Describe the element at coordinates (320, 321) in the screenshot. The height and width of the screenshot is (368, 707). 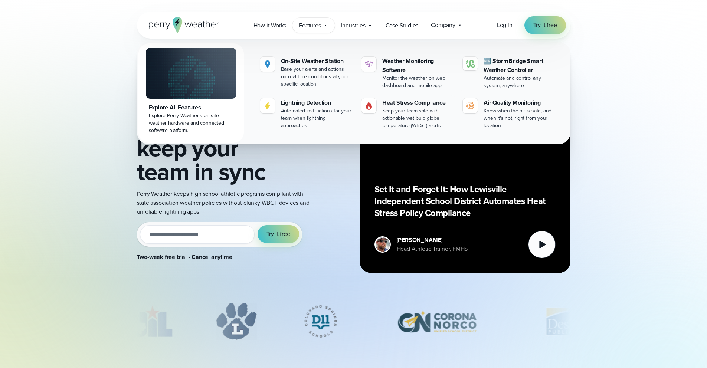
I see `div: 3 of 12` at that location.